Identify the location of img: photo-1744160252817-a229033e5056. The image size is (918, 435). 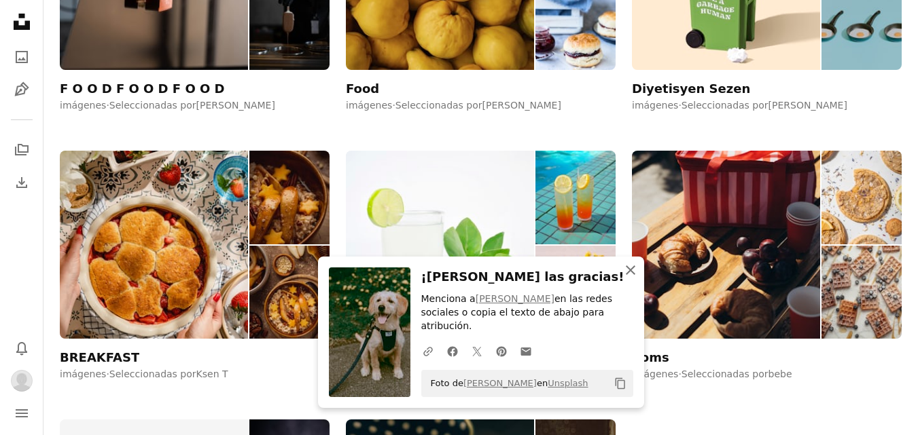
(861, 198).